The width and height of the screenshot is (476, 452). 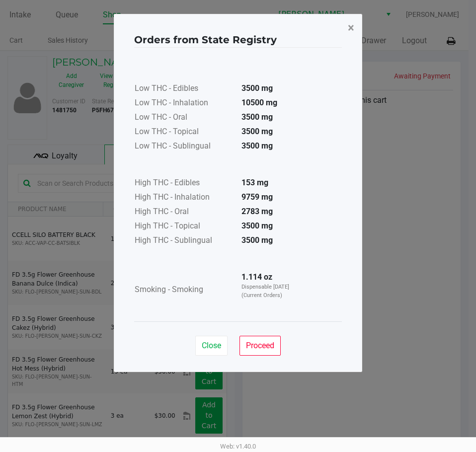 I want to click on td: High THC - Edibles, so click(x=184, y=184).